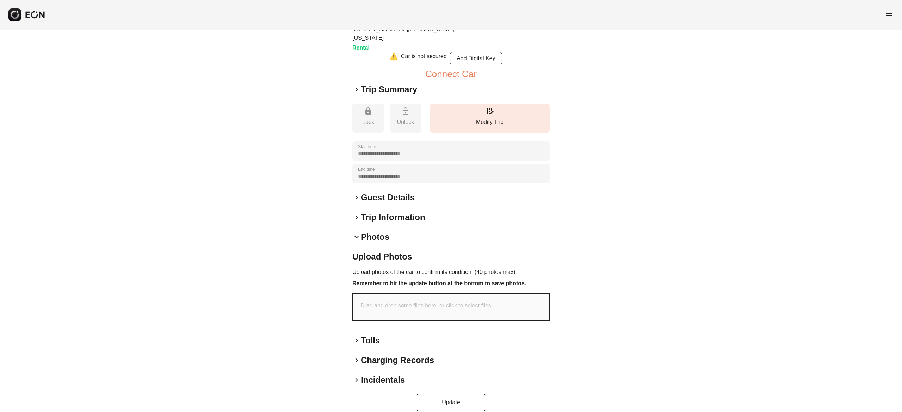 The width and height of the screenshot is (902, 412). Describe the element at coordinates (451, 74) in the screenshot. I see `button: Connect Car` at that location.